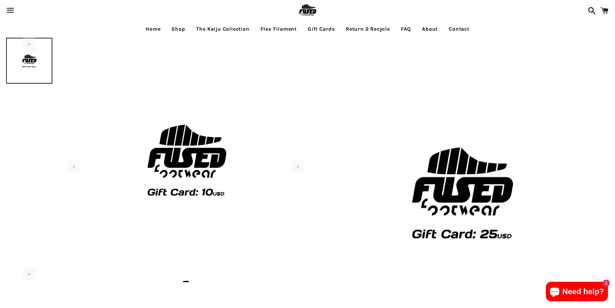 This screenshot has height=308, width=615. Describe the element at coordinates (74, 167) in the screenshot. I see `div: Previous slide` at that location.